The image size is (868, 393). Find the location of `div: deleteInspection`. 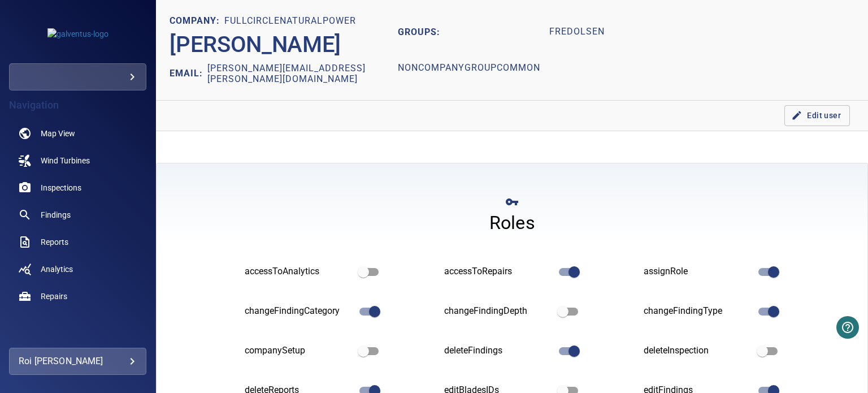

div: deleteInspection is located at coordinates (697, 351).